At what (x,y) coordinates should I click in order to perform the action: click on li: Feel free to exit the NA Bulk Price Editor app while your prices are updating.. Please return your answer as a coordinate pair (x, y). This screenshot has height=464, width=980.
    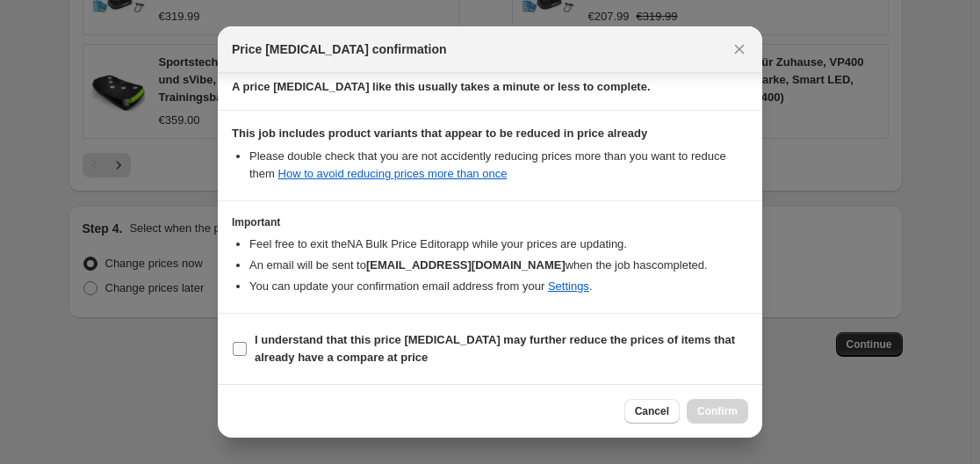
    Looking at the image, I should click on (498, 244).